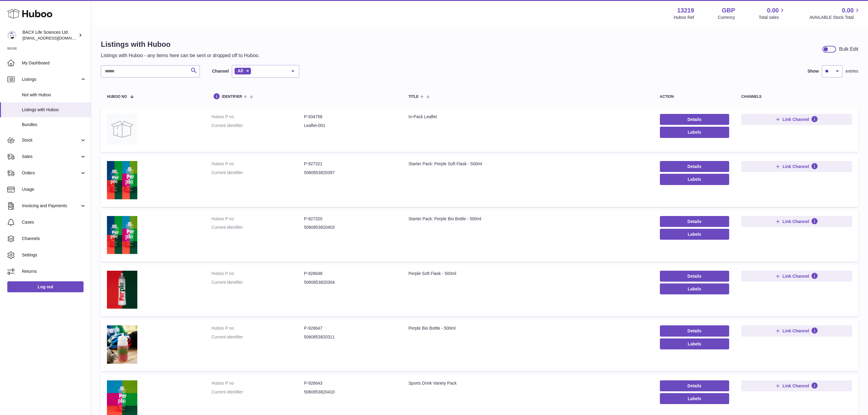 The width and height of the screenshot is (868, 415). What do you see at coordinates (684, 17) in the screenshot?
I see `div: Huboo Ref` at bounding box center [684, 17].